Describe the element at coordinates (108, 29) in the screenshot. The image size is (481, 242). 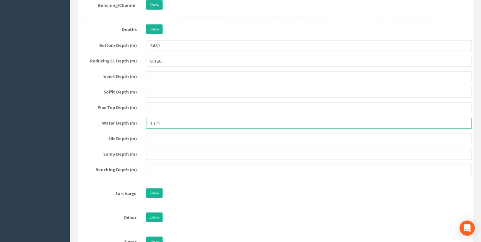
I see `label: Depths` at that location.